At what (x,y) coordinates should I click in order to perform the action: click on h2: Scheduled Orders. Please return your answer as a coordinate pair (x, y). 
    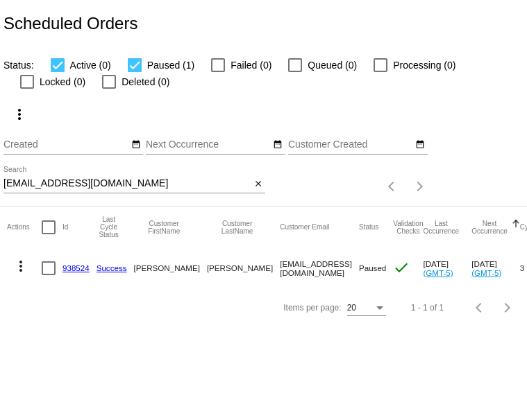
    Looking at the image, I should click on (70, 23).